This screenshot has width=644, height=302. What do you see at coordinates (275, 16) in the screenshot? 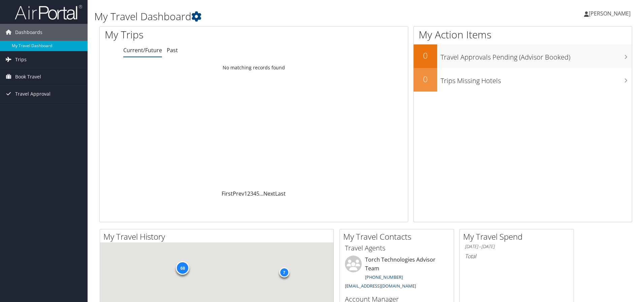
I see `h1: My Travel Dashboard` at bounding box center [275, 16].